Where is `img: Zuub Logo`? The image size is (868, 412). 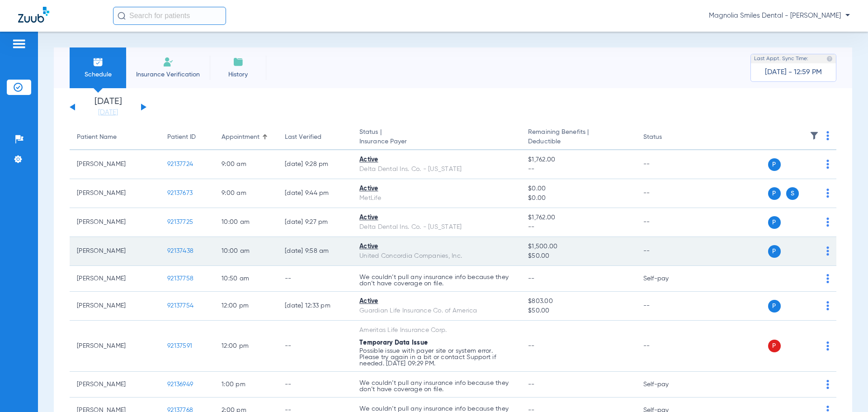 img: Zuub Logo is located at coordinates (33, 14).